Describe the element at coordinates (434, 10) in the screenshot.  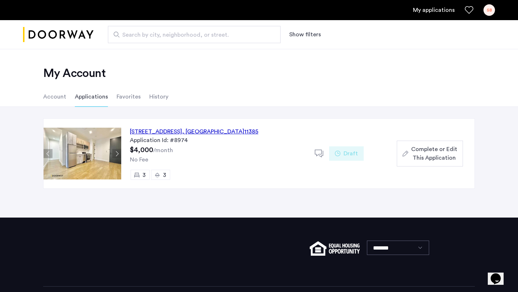
I see `a: My application` at that location.